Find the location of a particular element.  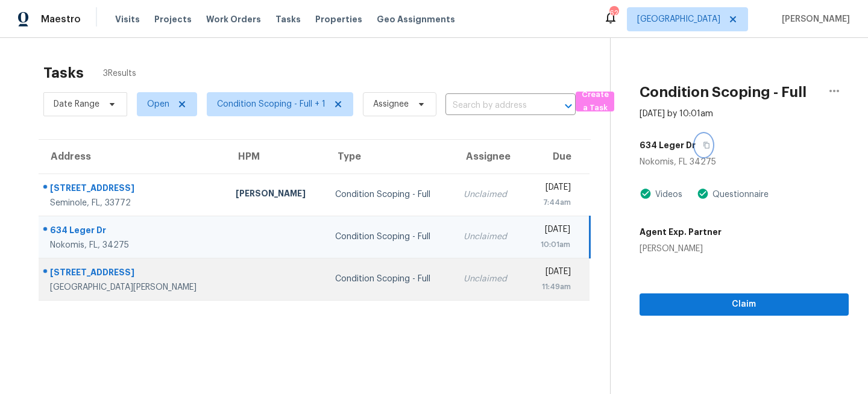

input: Search by address is located at coordinates (494, 105).